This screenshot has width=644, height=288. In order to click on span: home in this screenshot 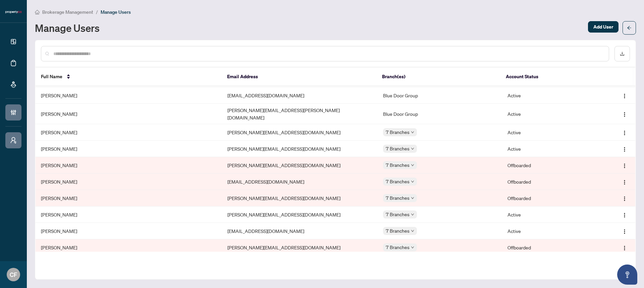, I will do `click(37, 12)`.